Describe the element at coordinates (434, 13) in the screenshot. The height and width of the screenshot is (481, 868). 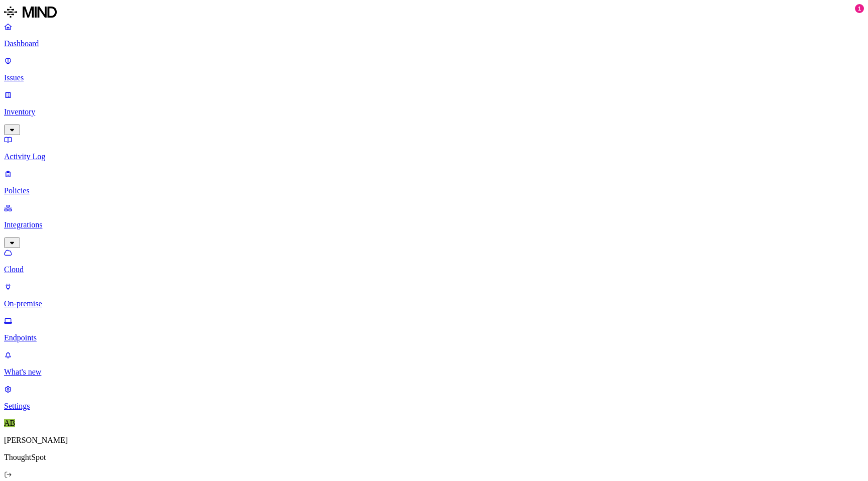
I see `a: MIND` at that location.